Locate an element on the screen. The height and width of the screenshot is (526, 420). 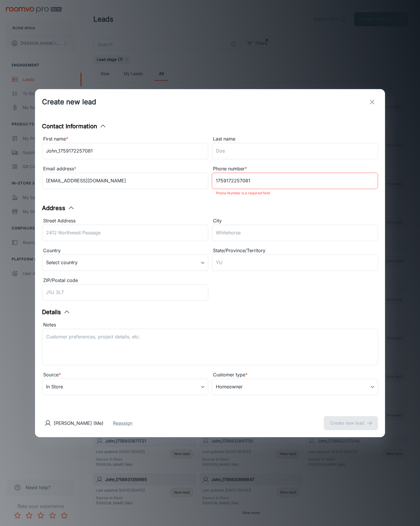
input: Whitehorse is located at coordinates (295, 233).